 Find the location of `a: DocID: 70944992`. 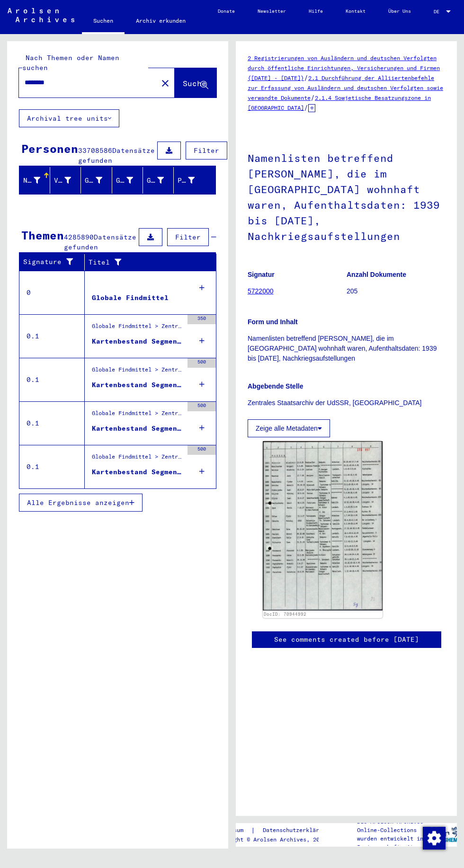

a: DocID: 70944992 is located at coordinates (285, 614).